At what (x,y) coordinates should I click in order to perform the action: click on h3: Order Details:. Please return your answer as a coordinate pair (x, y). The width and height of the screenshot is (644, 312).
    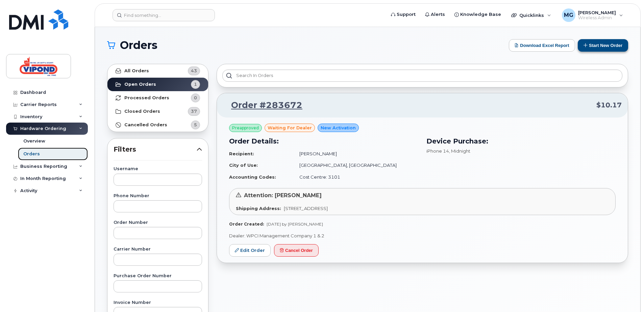
    Looking at the image, I should click on (324, 141).